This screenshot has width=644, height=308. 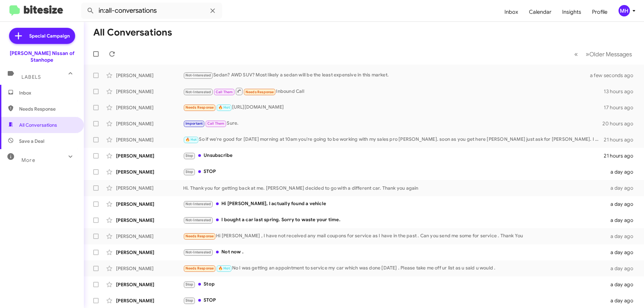 What do you see at coordinates (624, 11) in the screenshot?
I see `button: MH` at bounding box center [624, 11].